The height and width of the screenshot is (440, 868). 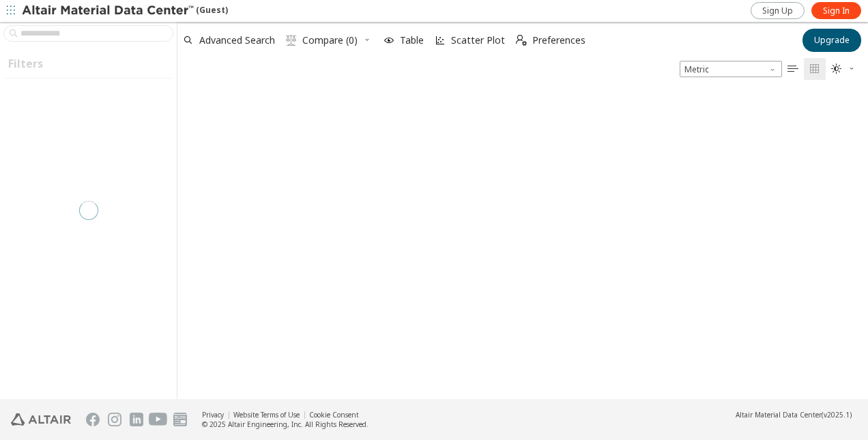 I want to click on div: (v2025.1), so click(x=794, y=414).